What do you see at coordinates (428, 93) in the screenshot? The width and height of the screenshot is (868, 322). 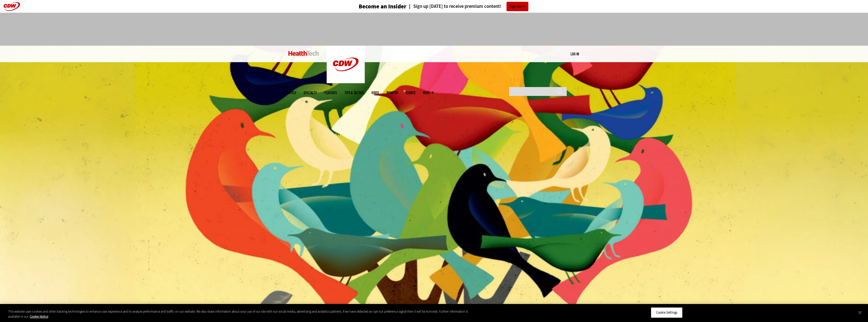 I see `span: More` at bounding box center [428, 93].